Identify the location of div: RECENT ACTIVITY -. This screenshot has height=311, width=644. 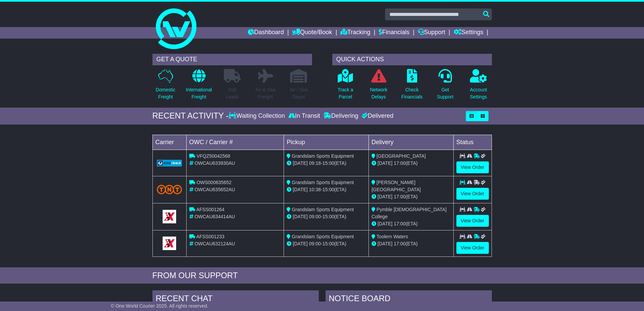
(191, 116).